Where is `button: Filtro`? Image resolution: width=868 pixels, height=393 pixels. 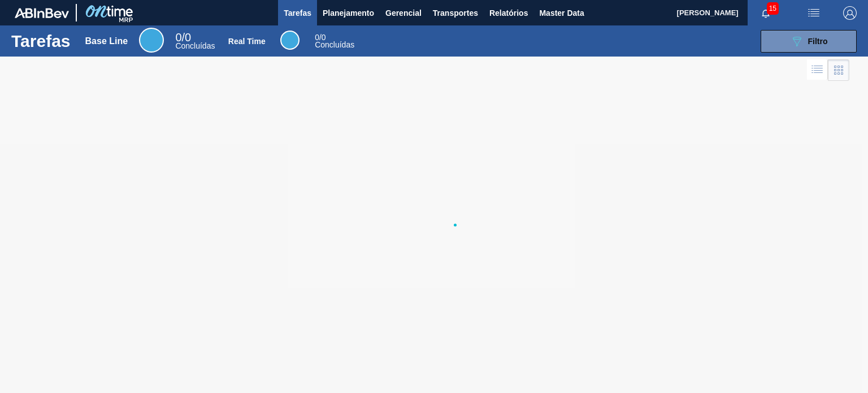
button: Filtro is located at coordinates (809, 42).